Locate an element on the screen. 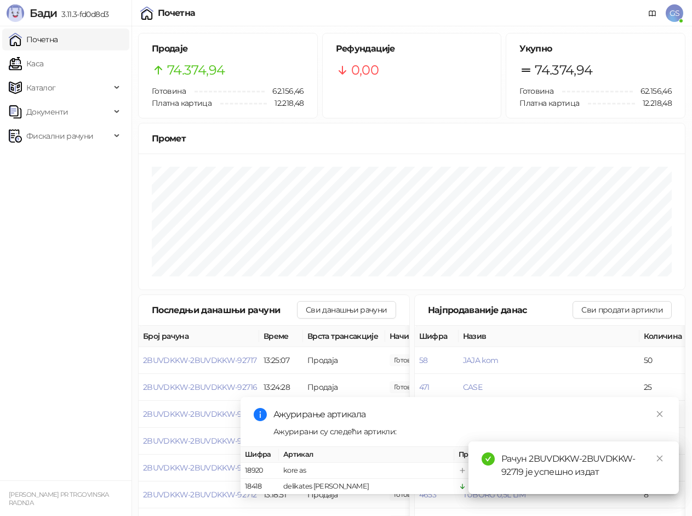 The height and width of the screenshot is (516, 692). a: Документација is located at coordinates (653, 13).